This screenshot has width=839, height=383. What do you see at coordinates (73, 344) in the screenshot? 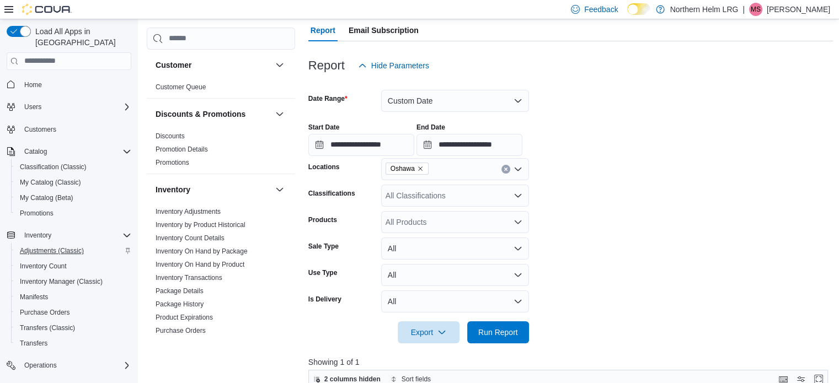
I see `button: Transfers` at bounding box center [73, 344].